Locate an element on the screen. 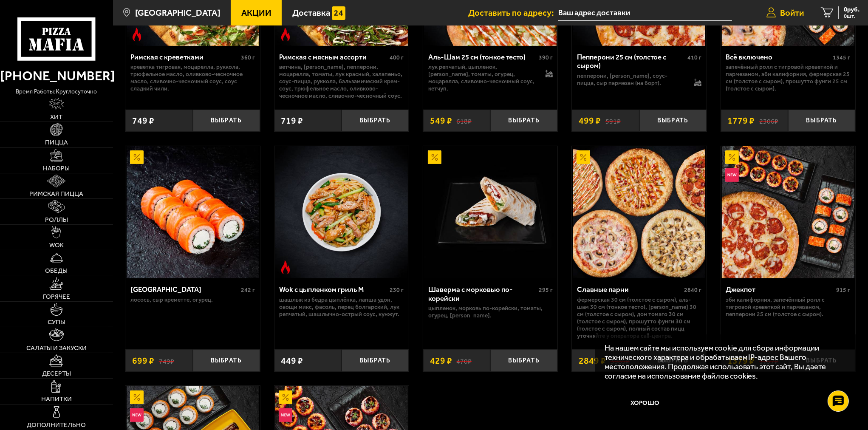 The width and height of the screenshot is (868, 430). a: АкционныйНовинкаДжекпот is located at coordinates (788, 212).